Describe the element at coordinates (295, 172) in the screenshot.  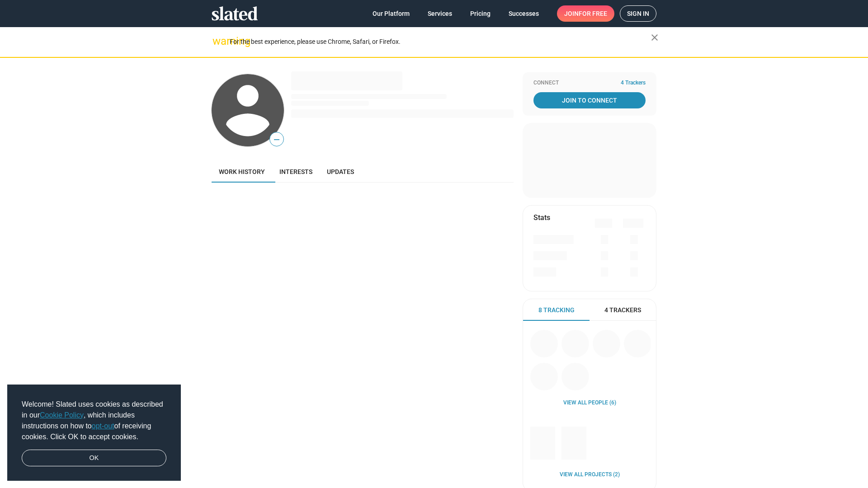
I see `a: Interests` at that location.